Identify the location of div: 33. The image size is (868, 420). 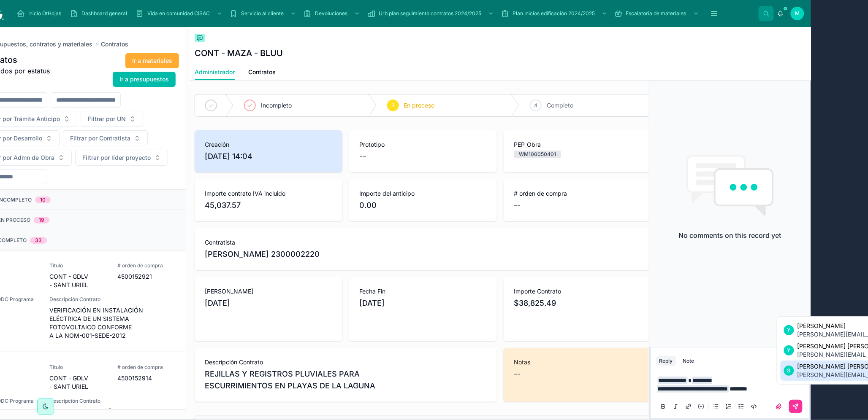
(39, 240).